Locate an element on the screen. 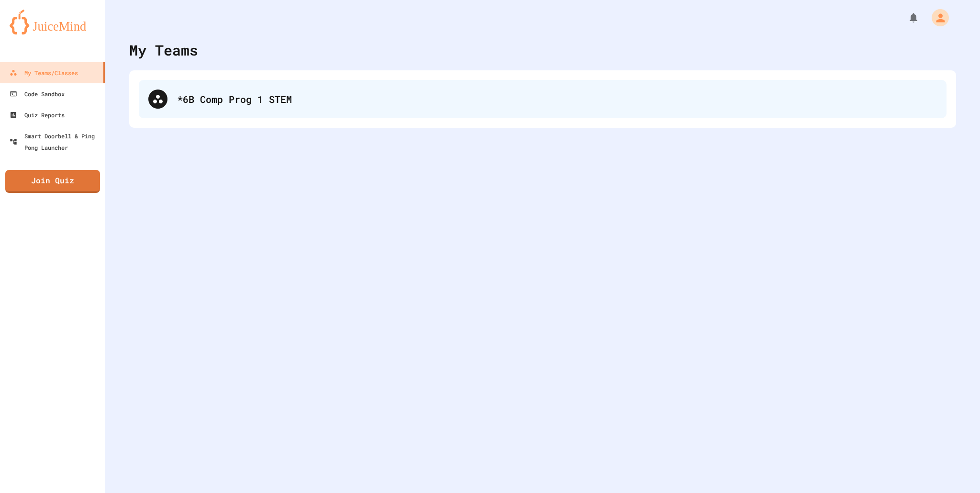  div: Code Sandbox is located at coordinates (37, 94).